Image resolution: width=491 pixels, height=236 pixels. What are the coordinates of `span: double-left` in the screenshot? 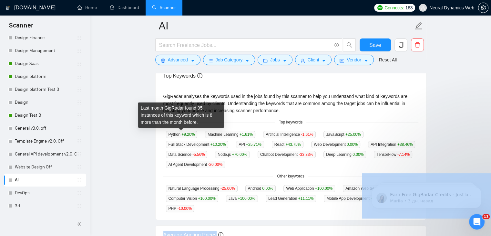 It's located at (80, 224).